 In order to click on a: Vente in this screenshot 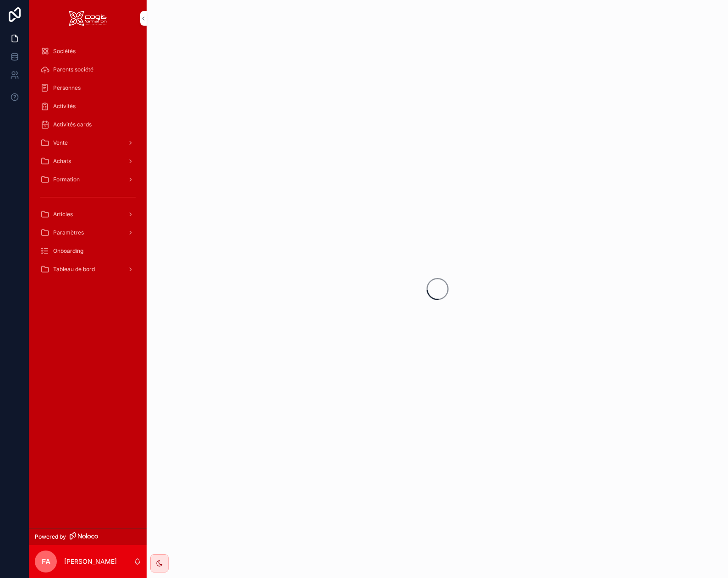, I will do `click(88, 143)`.